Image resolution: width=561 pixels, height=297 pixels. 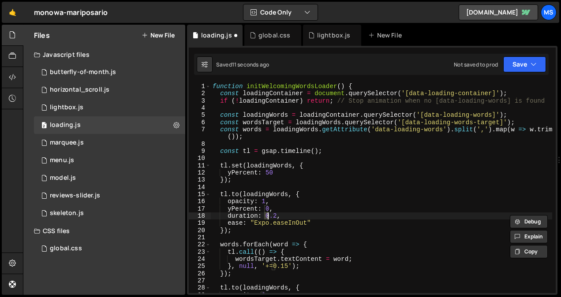 I want to click on div: 24, so click(x=200, y=259).